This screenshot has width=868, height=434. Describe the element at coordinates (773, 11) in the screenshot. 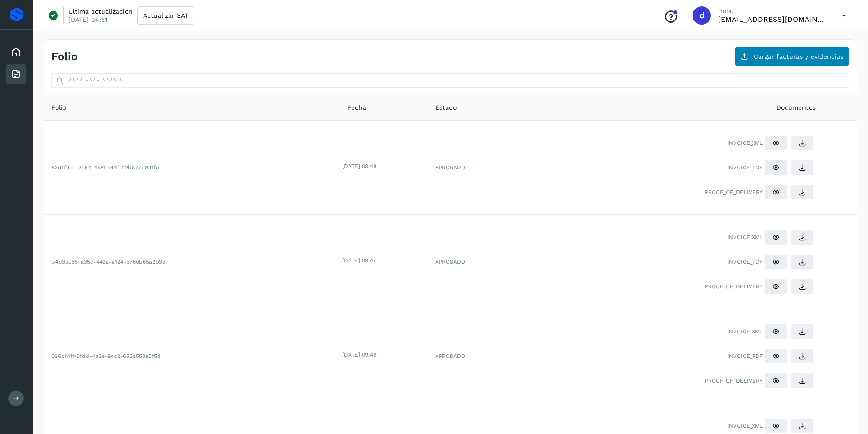

I see `p: Hola,` at that location.